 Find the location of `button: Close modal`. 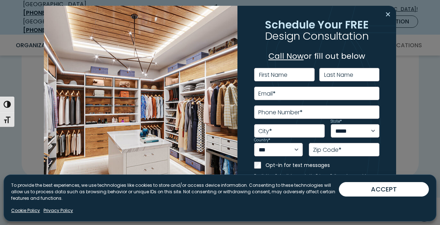

button: Close modal is located at coordinates (388, 14).